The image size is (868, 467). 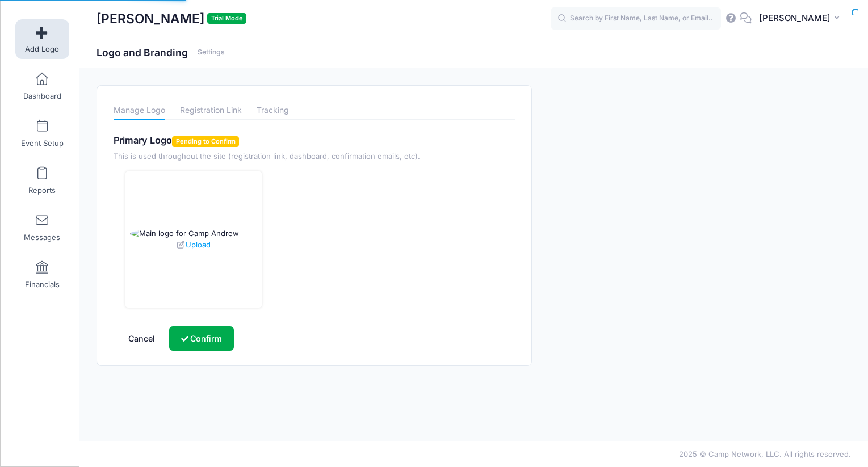 I want to click on span: Financials, so click(x=42, y=284).